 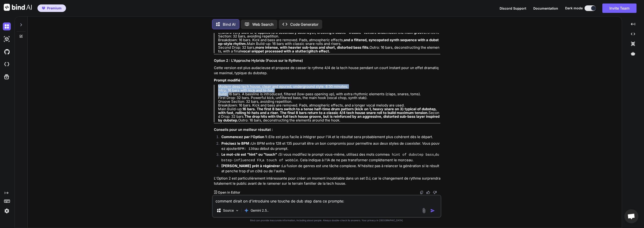 What do you see at coordinates (263, 24) in the screenshot?
I see `p: Web Search` at bounding box center [263, 24].